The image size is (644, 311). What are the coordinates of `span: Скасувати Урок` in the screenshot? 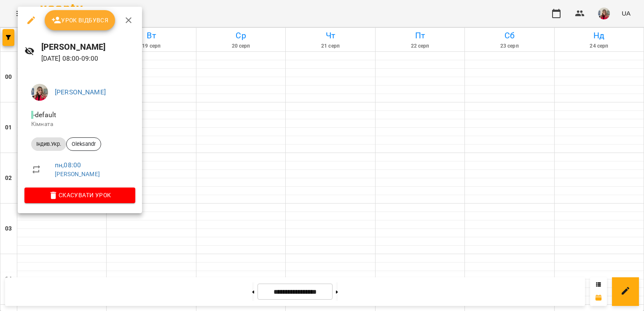 It's located at (80, 195).